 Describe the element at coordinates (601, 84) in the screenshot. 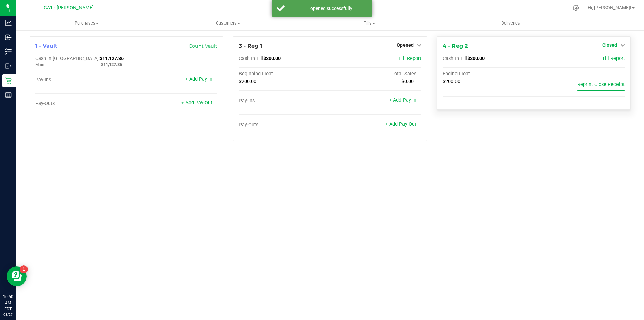

I see `button: Reprint Close Receipt` at that location.